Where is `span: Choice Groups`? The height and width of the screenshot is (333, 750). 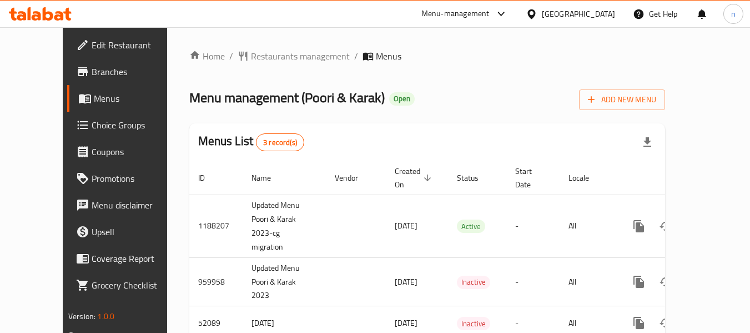 span: Choice Groups is located at coordinates (135, 125).